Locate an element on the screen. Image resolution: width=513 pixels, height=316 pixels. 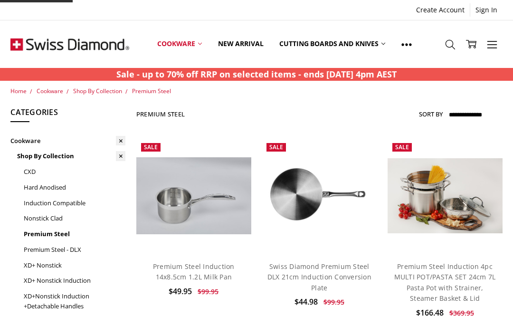
a: Show All is located at coordinates (407, 44).